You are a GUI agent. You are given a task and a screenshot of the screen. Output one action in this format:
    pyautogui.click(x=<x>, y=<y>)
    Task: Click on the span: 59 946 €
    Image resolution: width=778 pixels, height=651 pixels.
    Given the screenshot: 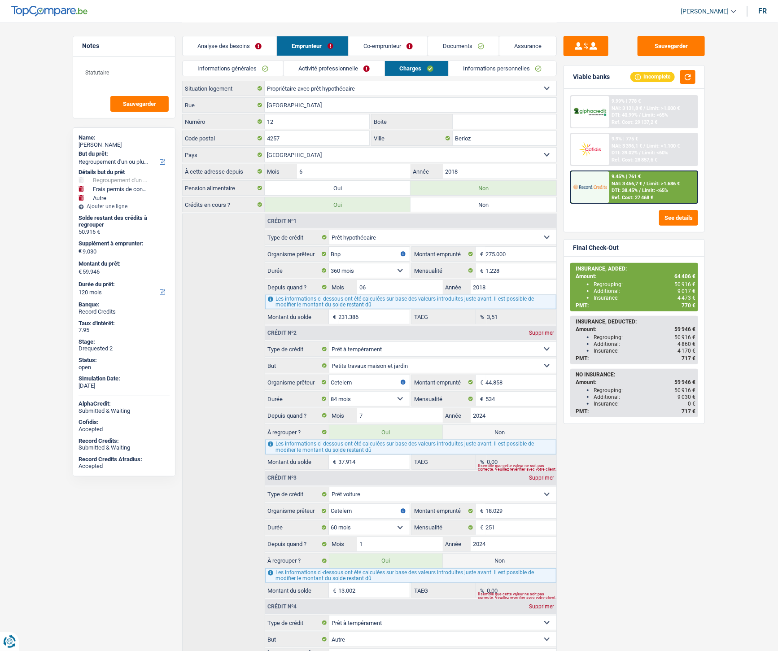 What is the action you would take?
    pyautogui.click(x=685, y=382)
    